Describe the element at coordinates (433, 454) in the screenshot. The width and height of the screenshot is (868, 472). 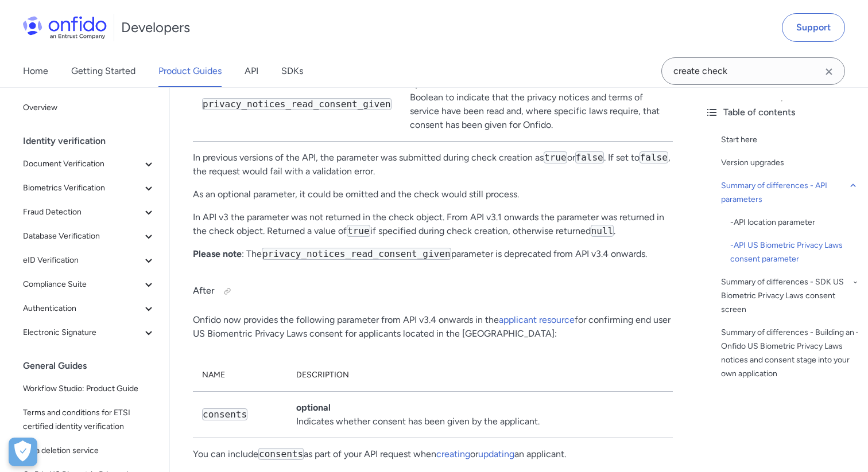
I see `p: You can include as part of your API request when or an applicant.` at that location.